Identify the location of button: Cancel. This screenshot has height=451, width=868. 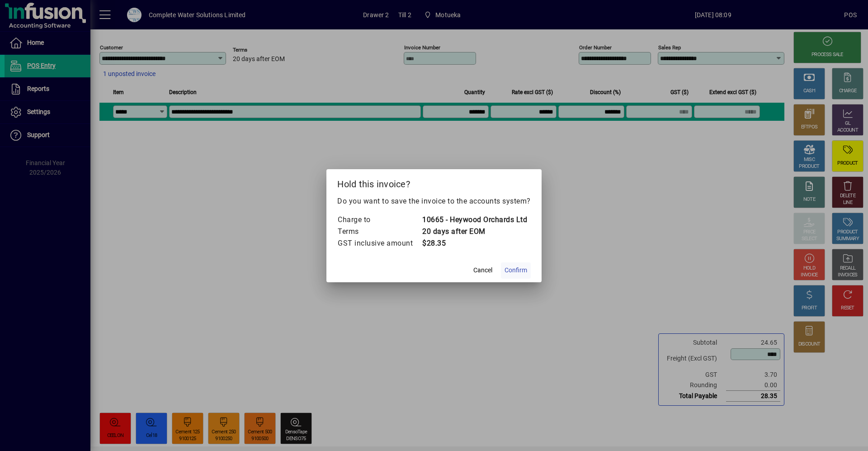
(483, 270).